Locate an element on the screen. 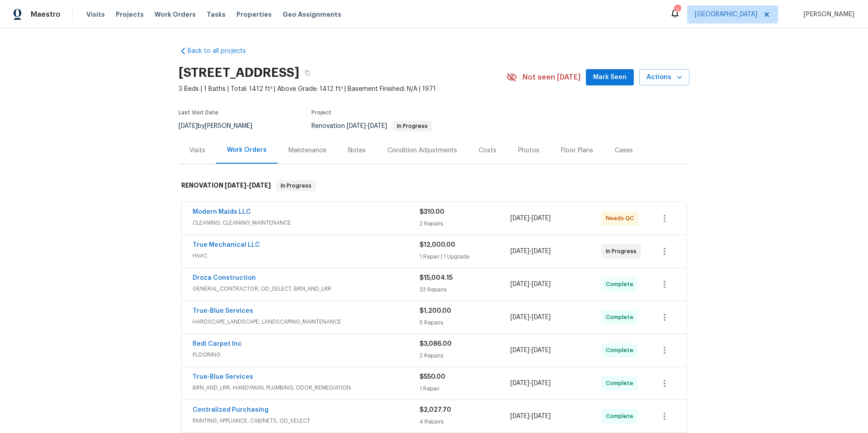 The height and width of the screenshot is (433, 868). span: $1,200.00 is located at coordinates (436, 311).